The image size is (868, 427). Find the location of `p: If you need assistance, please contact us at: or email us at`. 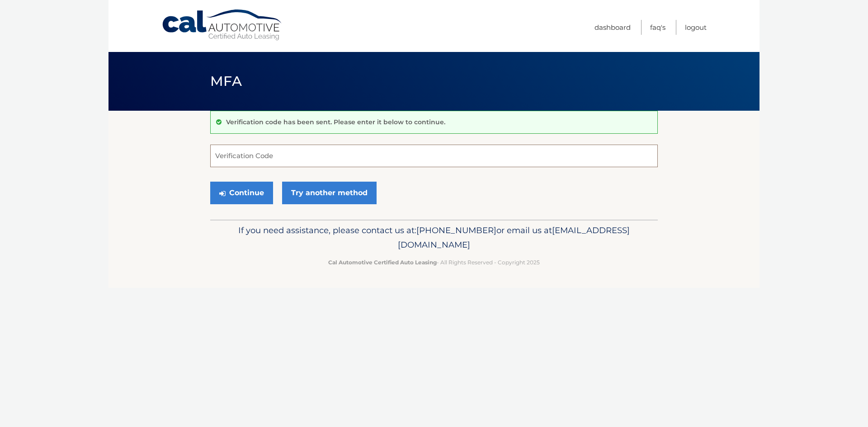

p: If you need assistance, please contact us at: or email us at is located at coordinates (434, 238).